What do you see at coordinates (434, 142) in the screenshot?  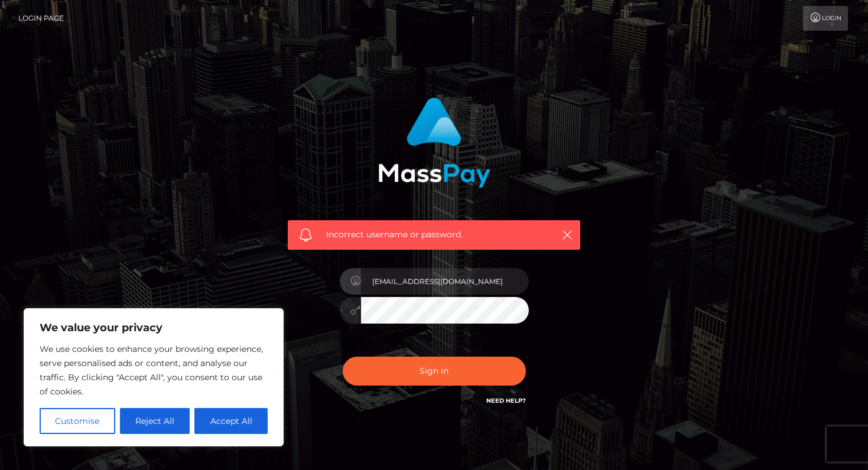 I see `img: MassPay Login` at bounding box center [434, 142].